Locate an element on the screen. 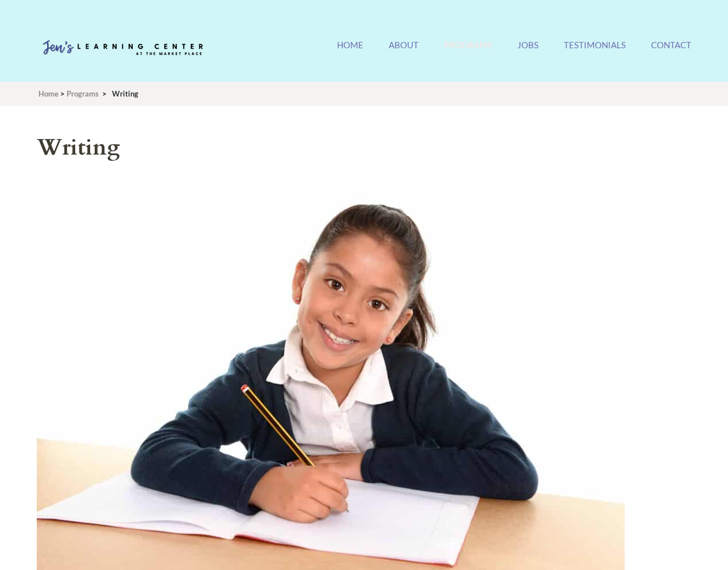 The image size is (728, 570). span: Programs is located at coordinates (83, 94).